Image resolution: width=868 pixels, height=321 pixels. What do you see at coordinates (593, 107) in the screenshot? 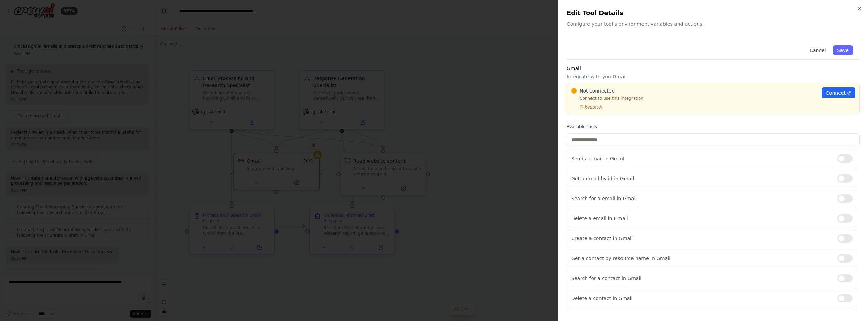
I see `span: Recheck` at bounding box center [593, 107].